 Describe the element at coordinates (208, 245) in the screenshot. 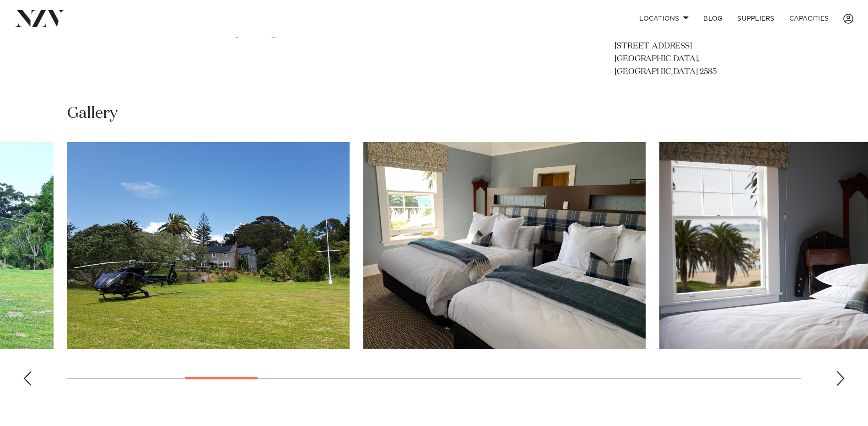

I see `swiper-slide: 5 / 25` at that location.